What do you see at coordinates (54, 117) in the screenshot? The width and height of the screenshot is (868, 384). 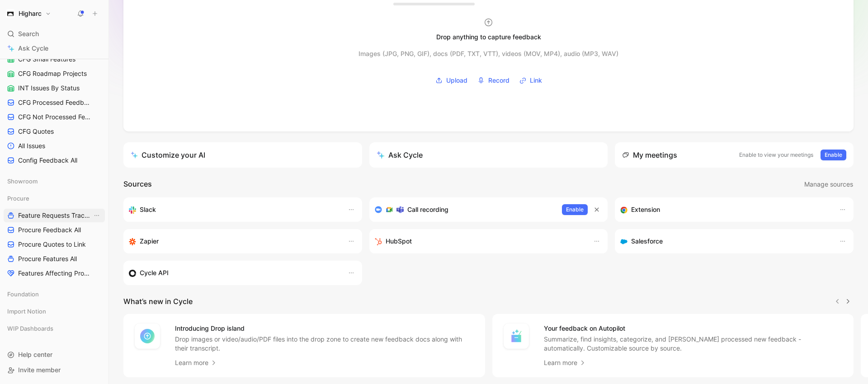 I see `a: CFG Not Processed Feedback` at bounding box center [54, 117].